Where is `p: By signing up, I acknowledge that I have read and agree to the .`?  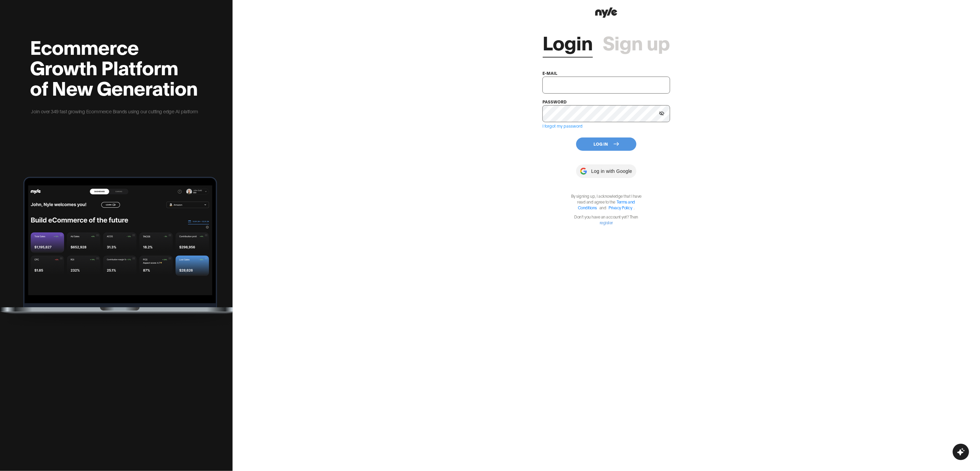
p: By signing up, I acknowledge that I have read and agree to the . is located at coordinates (607, 201).